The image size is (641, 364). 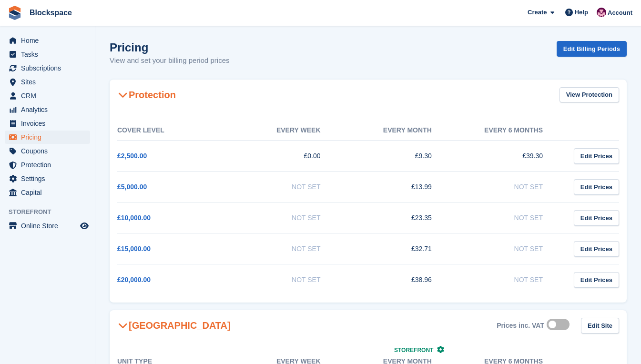 I want to click on span: Help, so click(x=581, y=13).